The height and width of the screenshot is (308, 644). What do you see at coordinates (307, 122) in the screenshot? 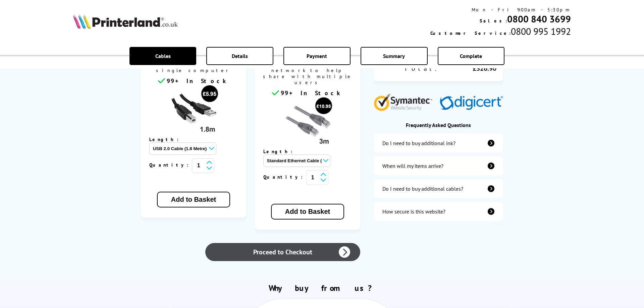
I see `img: Ethernet cable` at bounding box center [307, 122].